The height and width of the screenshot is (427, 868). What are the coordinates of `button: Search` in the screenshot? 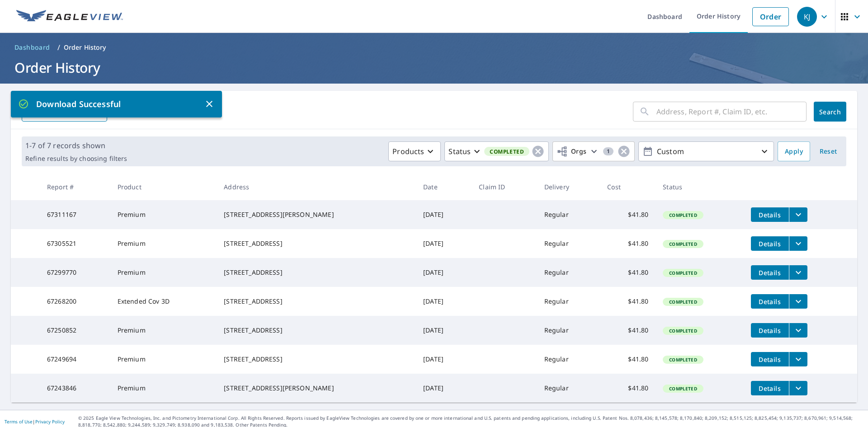 It's located at (830, 112).